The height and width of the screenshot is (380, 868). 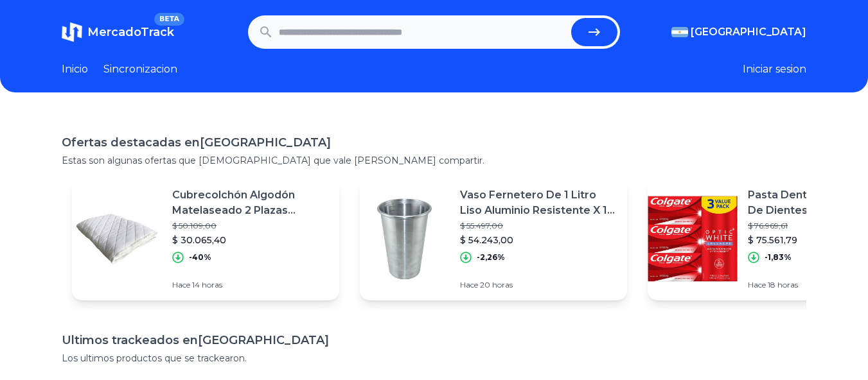 I want to click on p: Los ultimos productos que se trackearon., so click(x=434, y=359).